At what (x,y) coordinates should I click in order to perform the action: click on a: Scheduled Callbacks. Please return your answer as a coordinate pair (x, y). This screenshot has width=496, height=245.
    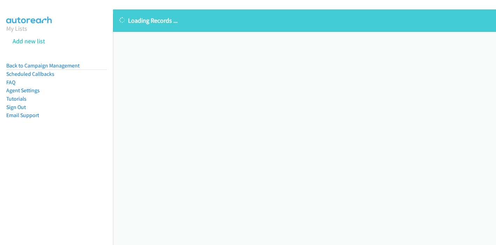
    Looking at the image, I should click on (30, 74).